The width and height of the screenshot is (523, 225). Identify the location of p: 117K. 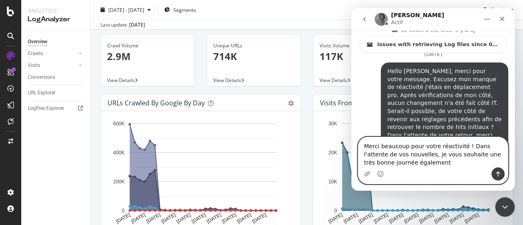
(360, 56).